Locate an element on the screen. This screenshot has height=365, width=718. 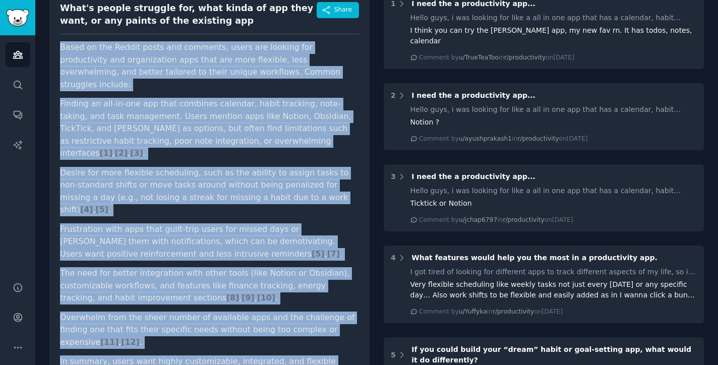
span: [ 4 ] is located at coordinates (86, 209).